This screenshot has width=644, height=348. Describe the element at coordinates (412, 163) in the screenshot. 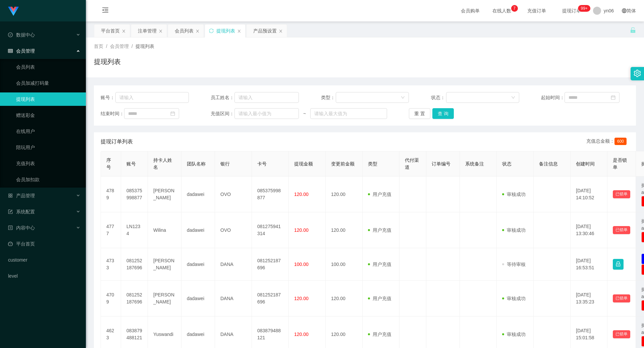

I see `span: 代付渠道` at that location.